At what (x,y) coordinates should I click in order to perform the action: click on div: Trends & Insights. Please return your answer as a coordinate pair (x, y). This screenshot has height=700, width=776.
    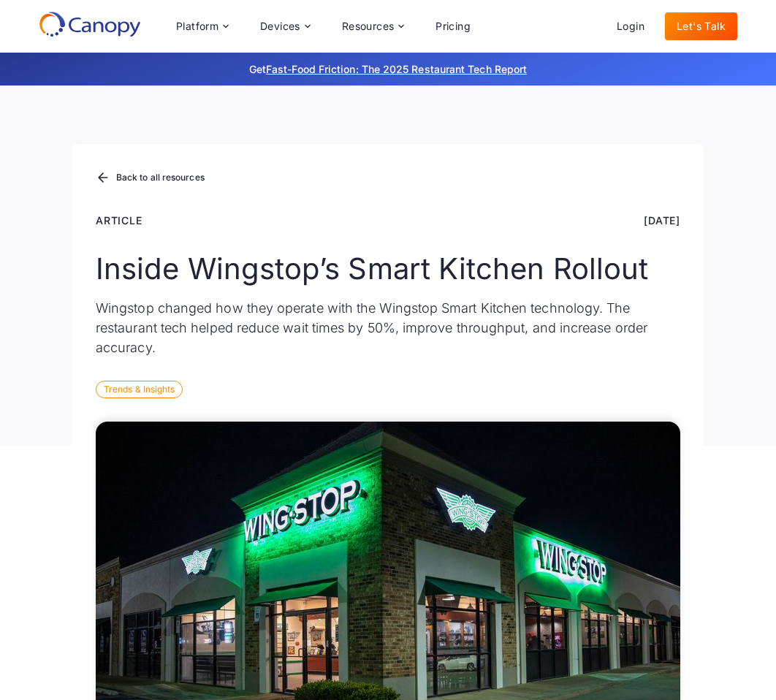
    Looking at the image, I should click on (139, 389).